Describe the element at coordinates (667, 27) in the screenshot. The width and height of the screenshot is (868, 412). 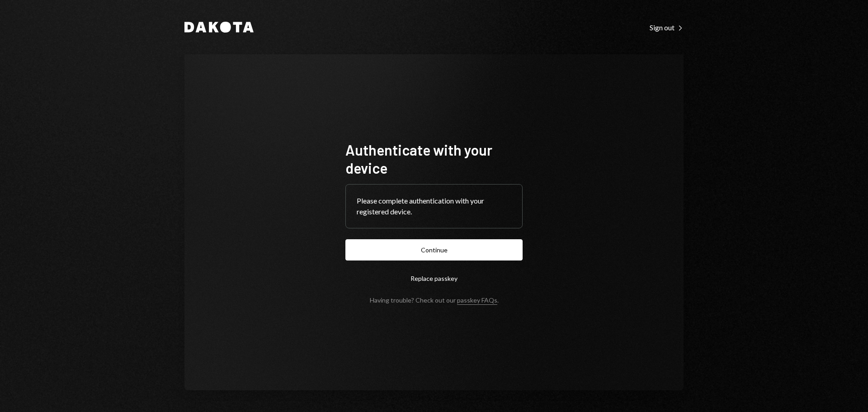
I see `a: Sign out` at that location.